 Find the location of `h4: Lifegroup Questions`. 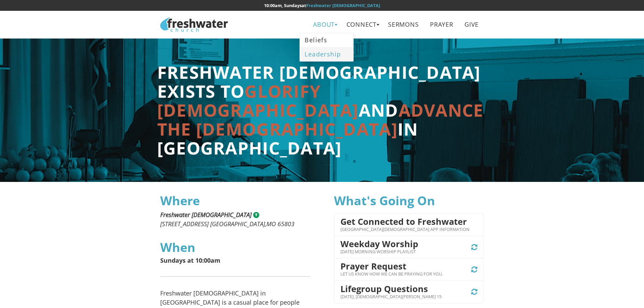

h4: Lifegroup Questions is located at coordinates (391, 288).